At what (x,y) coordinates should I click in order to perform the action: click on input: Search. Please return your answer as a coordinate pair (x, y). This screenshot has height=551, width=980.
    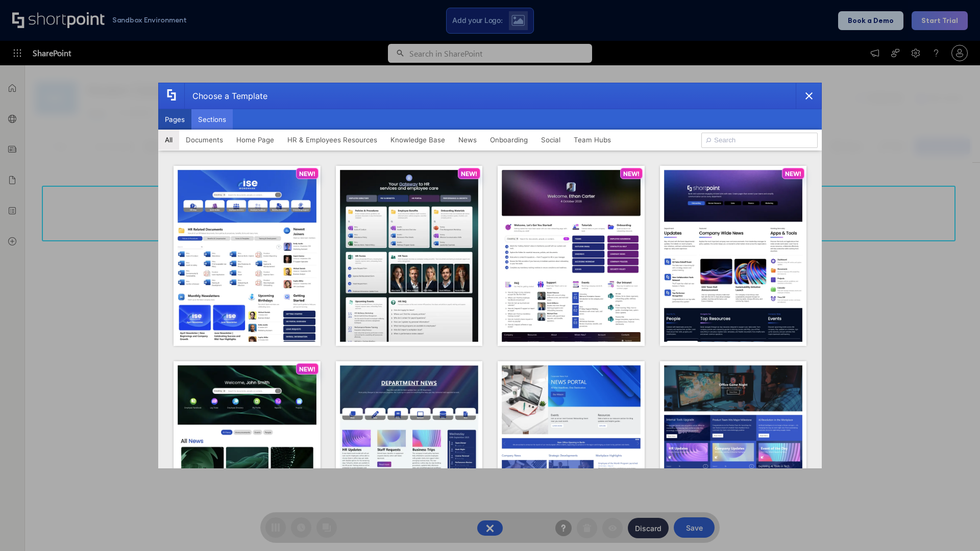
    Looking at the image, I should click on (760, 140).